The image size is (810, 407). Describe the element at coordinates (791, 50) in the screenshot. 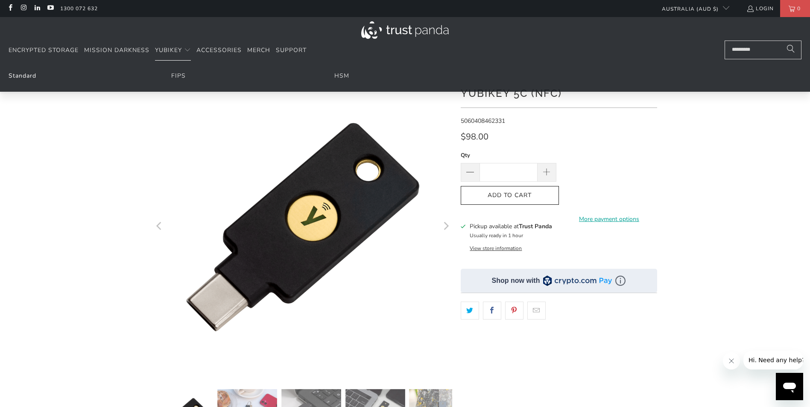

I see `button: Search` at that location.